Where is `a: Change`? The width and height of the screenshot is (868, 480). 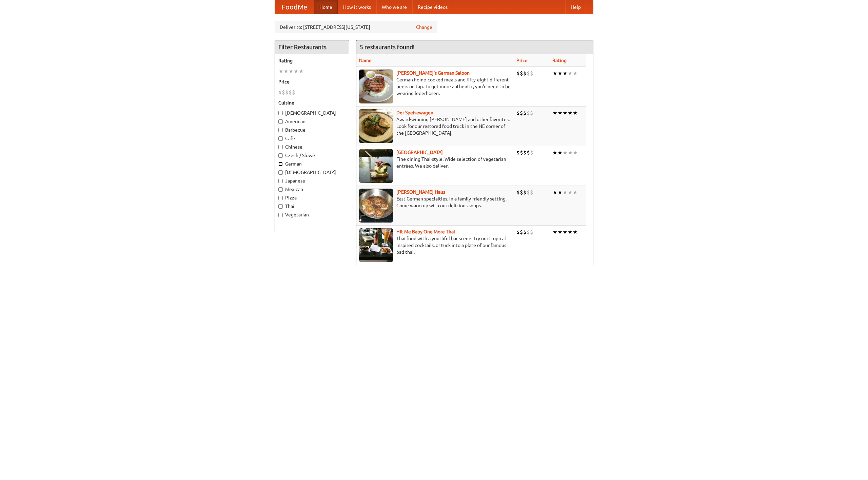 a: Change is located at coordinates (424, 27).